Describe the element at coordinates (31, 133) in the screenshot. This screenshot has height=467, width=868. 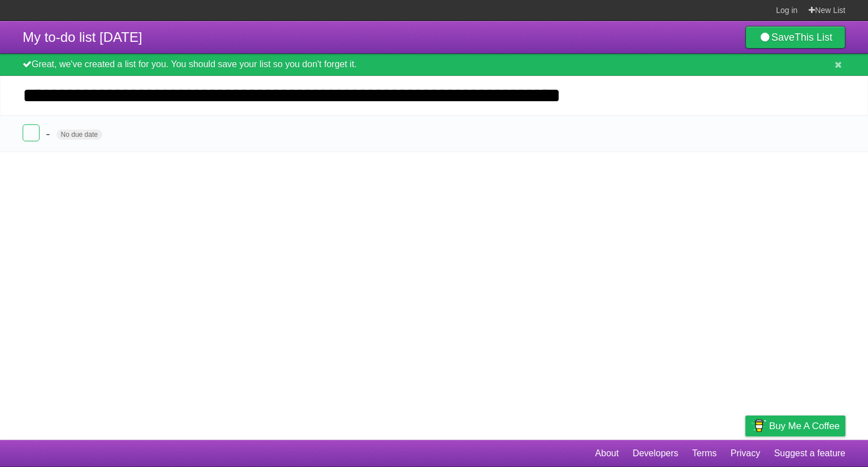
I see `label: Done` at that location.